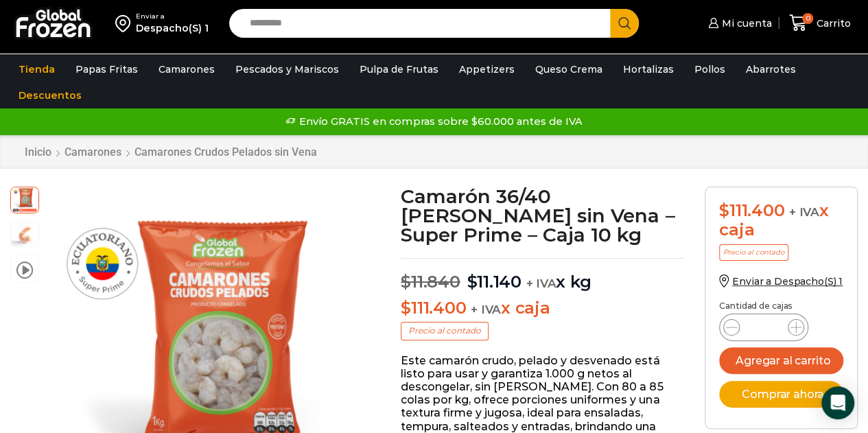 This screenshot has height=433, width=868. What do you see at coordinates (745, 23) in the screenshot?
I see `span: Mi cuenta` at bounding box center [745, 23].